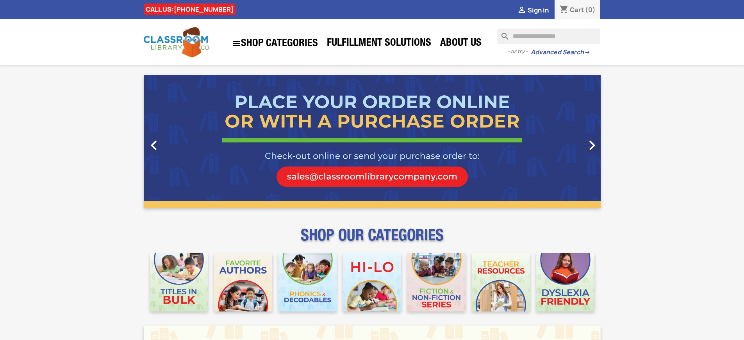  Describe the element at coordinates (379, 44) in the screenshot. I see `a: Fulfillment Solutions` at that location.